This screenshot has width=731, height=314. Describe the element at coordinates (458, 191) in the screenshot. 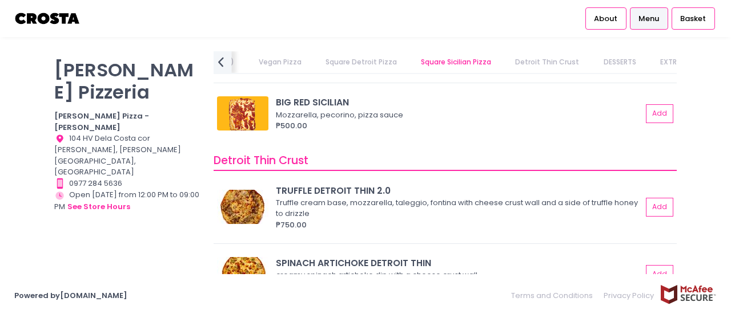

I see `div: TRUFFLE DETROIT THIN 2.0` at that location.